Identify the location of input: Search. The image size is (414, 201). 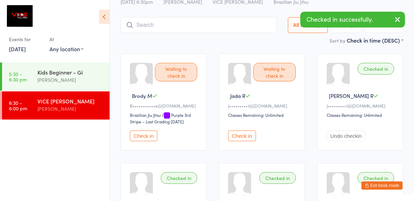
(199, 25).